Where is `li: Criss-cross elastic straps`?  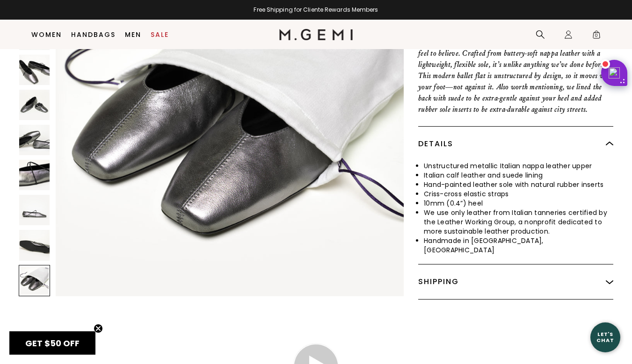 li: Criss-cross elastic straps is located at coordinates (519, 194).